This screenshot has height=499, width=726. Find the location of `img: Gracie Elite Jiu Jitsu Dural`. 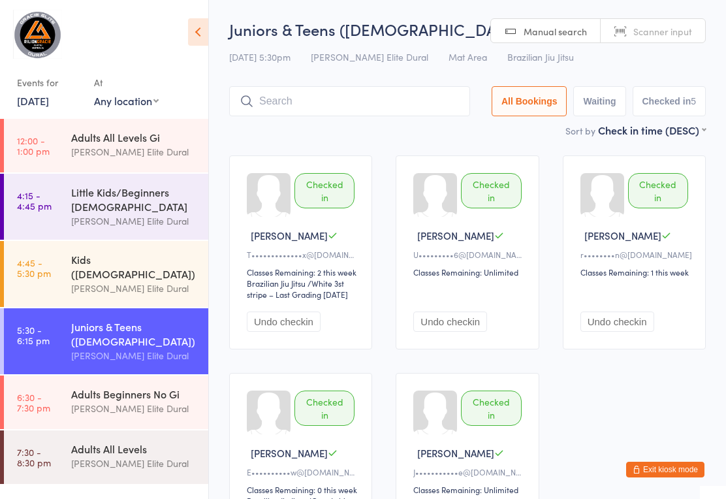

img: Gracie Elite Jiu Jitsu Dural is located at coordinates (37, 34).